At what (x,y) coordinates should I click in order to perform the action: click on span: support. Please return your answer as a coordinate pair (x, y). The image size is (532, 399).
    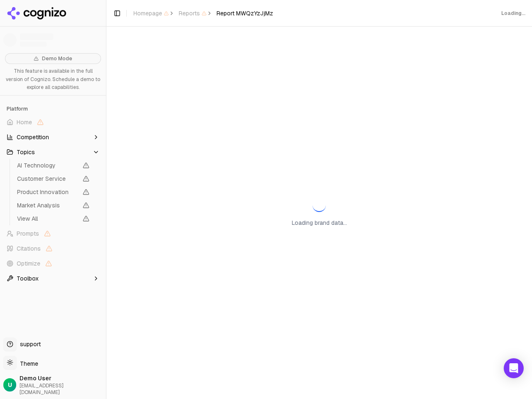
    Looking at the image, I should click on (29, 344).